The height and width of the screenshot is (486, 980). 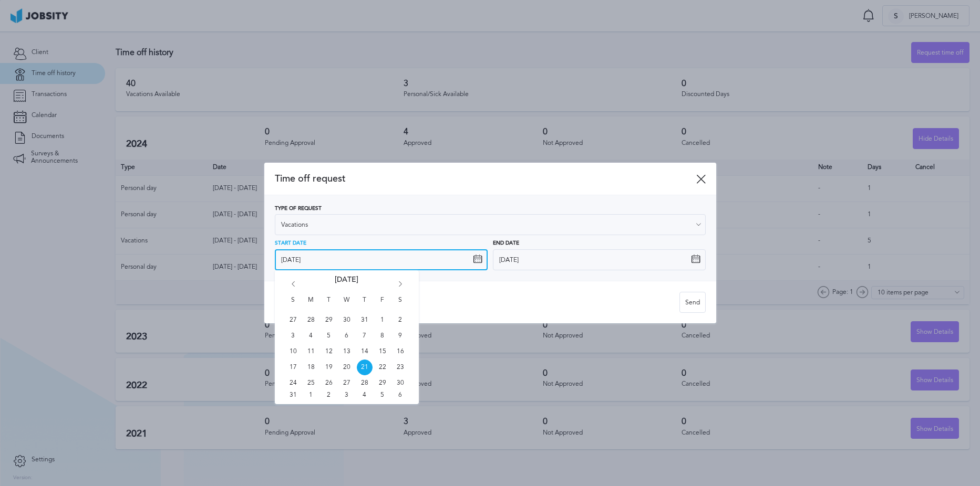 What do you see at coordinates (364, 352) in the screenshot?
I see `span: Thu Aug 14 2025` at bounding box center [364, 352].